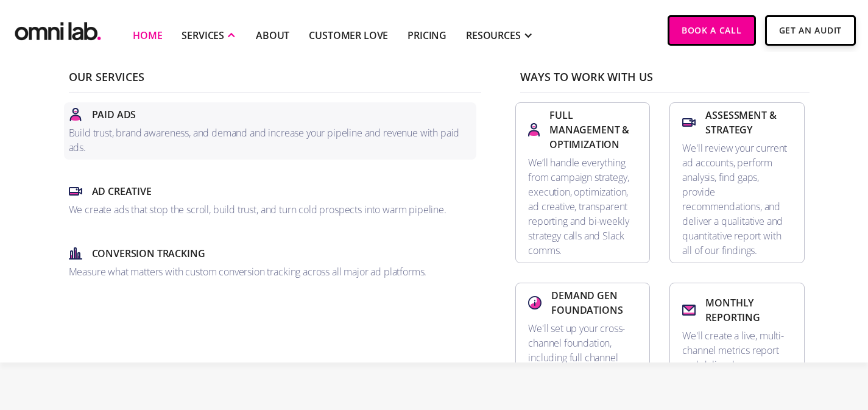  Describe the element at coordinates (271, 272) in the screenshot. I see `p: Measure what matters with custom conversion tracking across all major ad platforms.` at that location.